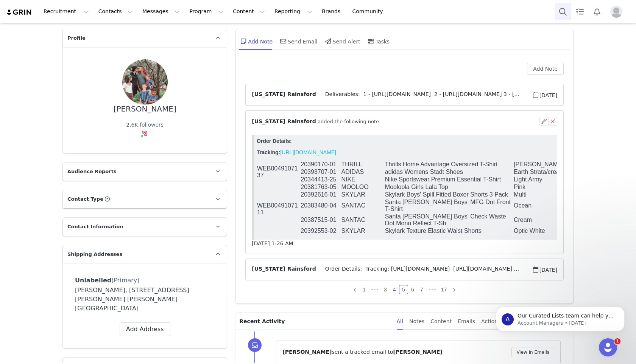 The image size is (636, 364). I want to click on td: 20383480-04, so click(66, 70).